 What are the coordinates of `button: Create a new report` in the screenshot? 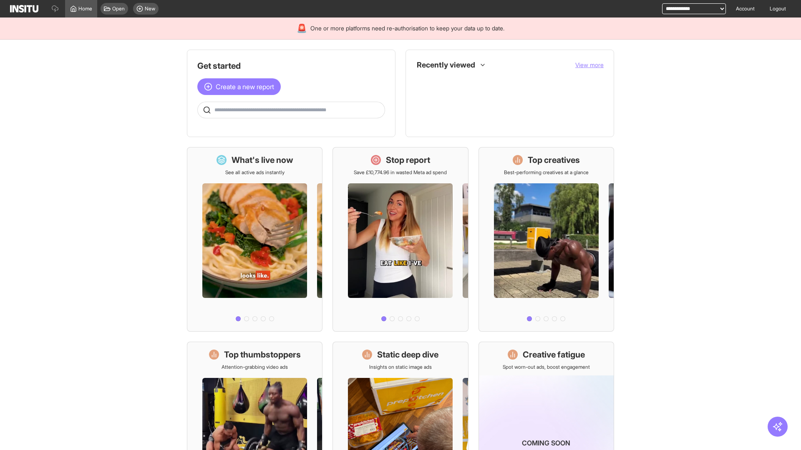 It's located at (239, 87).